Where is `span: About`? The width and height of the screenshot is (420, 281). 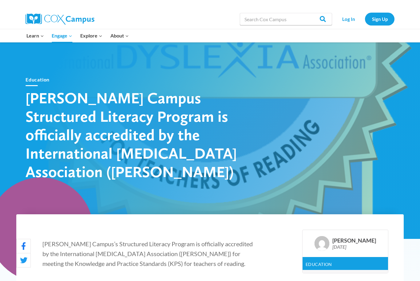
span: About is located at coordinates (120, 36).